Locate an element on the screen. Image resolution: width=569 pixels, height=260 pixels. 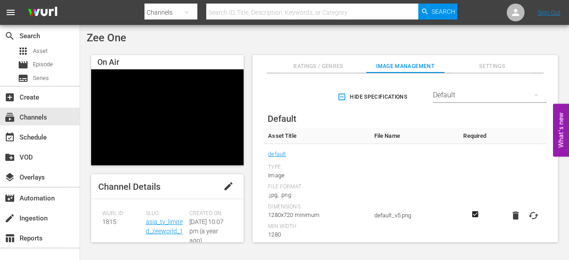
a: default is located at coordinates (277, 154).